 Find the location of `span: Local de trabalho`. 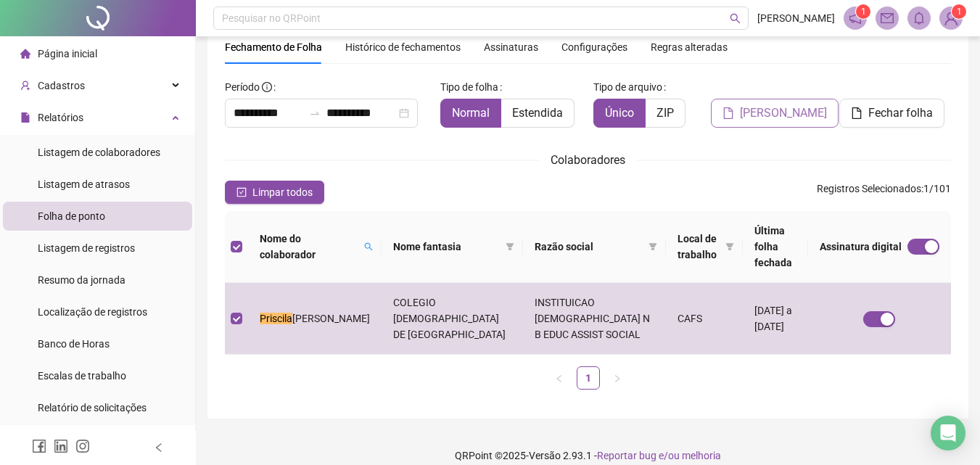

span: Local de trabalho is located at coordinates (698, 247).